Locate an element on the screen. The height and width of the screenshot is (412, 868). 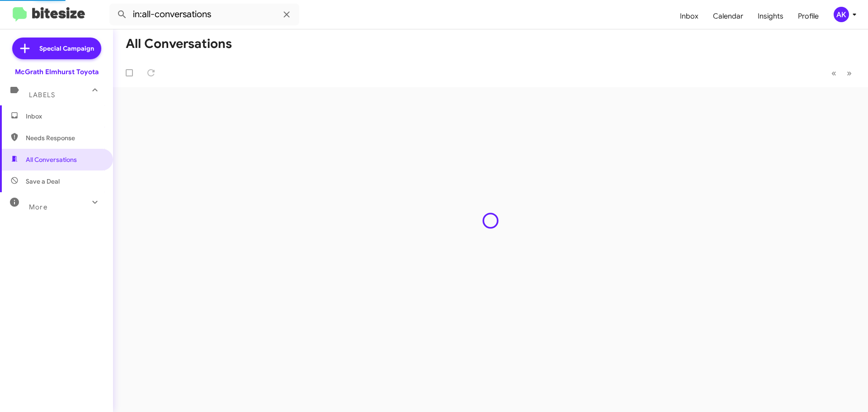
span: Insights is located at coordinates (770, 16).